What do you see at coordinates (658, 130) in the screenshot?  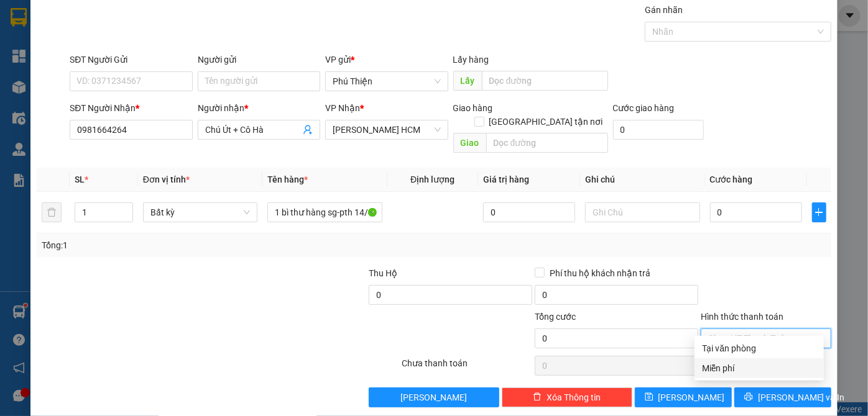 I see `input: Cước giao hàng` at bounding box center [658, 130].